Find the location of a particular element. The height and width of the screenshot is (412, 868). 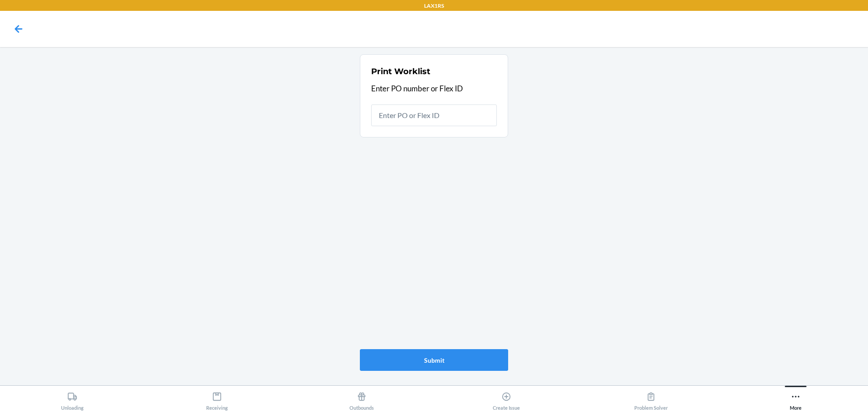

div: Problem Solver is located at coordinates (651, 399).